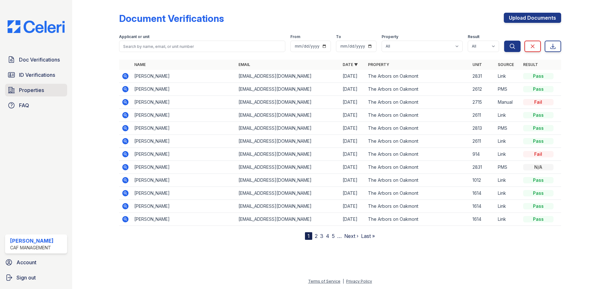 This screenshot has width=608, height=289. What do you see at coordinates (368, 236) in the screenshot?
I see `a: Last »` at bounding box center [368, 236].